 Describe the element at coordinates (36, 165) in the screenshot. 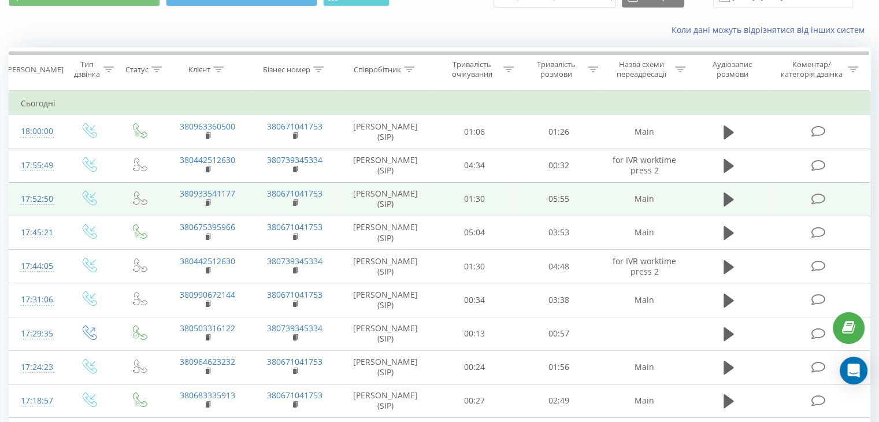

I see `div: 17:55:49` at that location.